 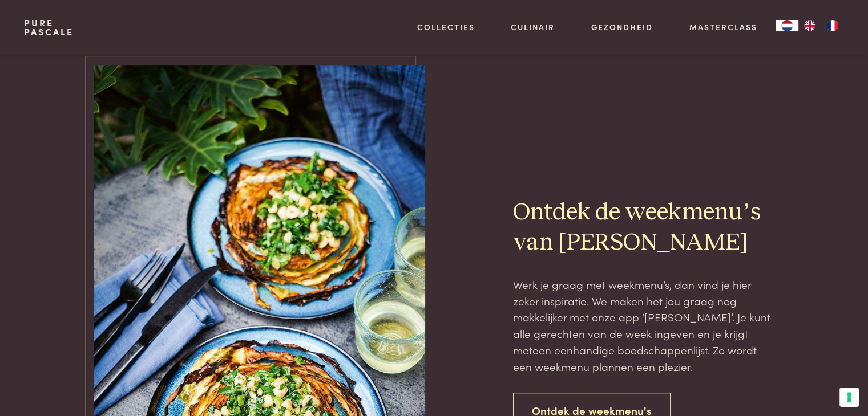 What do you see at coordinates (821, 25) in the screenshot?
I see `ul: Language list` at bounding box center [821, 25].